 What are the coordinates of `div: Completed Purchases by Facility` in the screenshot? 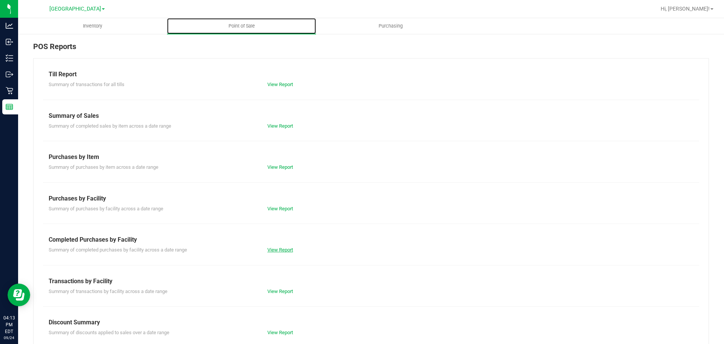 It's located at (371, 239).